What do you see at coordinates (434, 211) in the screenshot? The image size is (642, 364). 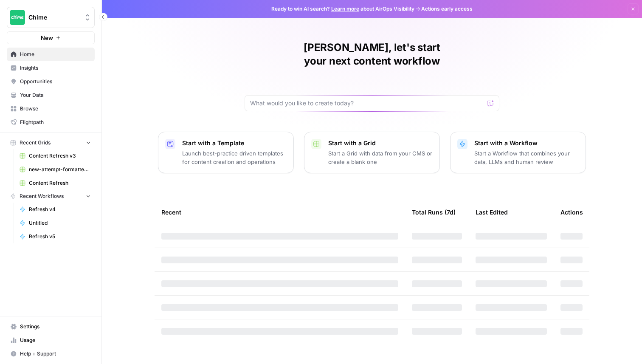 I see `div: Total Runs (7d)` at bounding box center [434, 211].